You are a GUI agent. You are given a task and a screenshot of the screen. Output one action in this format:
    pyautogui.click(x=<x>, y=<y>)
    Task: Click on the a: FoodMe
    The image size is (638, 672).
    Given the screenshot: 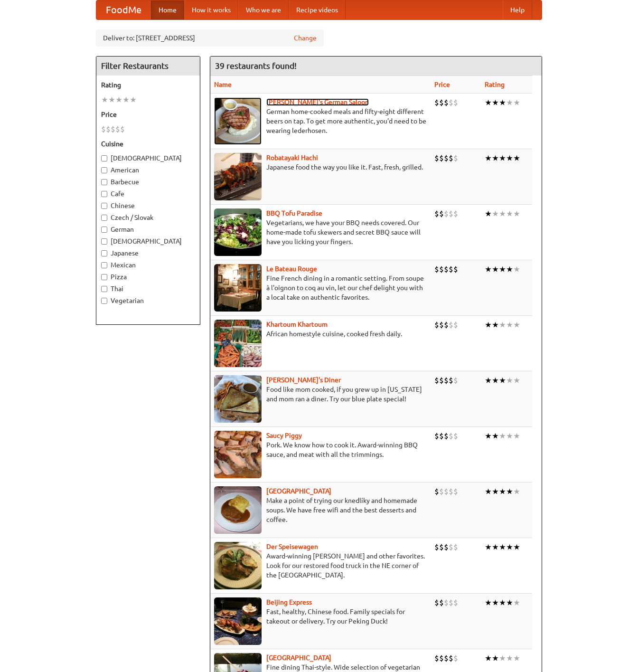 What is the action you would take?
    pyautogui.click(x=123, y=10)
    